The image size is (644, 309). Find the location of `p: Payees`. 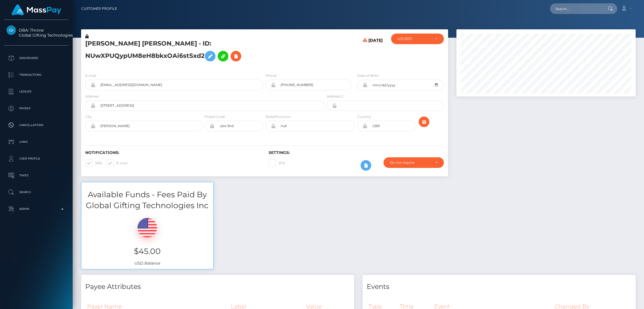

p: Payees is located at coordinates (36, 108).